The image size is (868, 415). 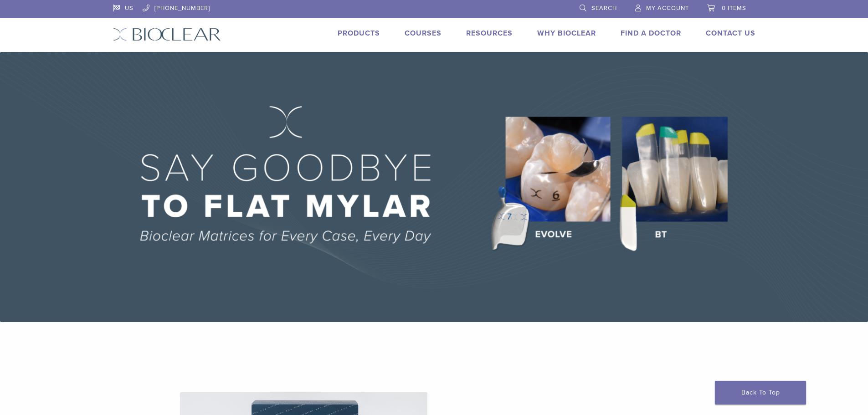 I want to click on a: Find A Doctor, so click(x=651, y=33).